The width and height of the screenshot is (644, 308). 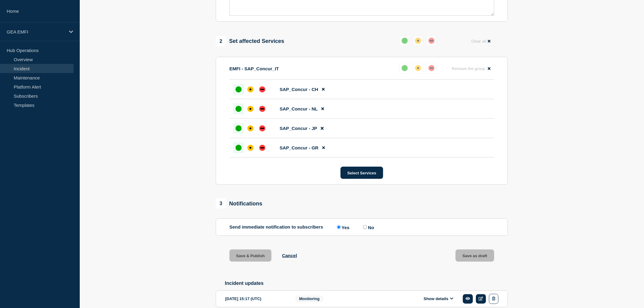 I want to click on div: Notifications, so click(x=239, y=204).